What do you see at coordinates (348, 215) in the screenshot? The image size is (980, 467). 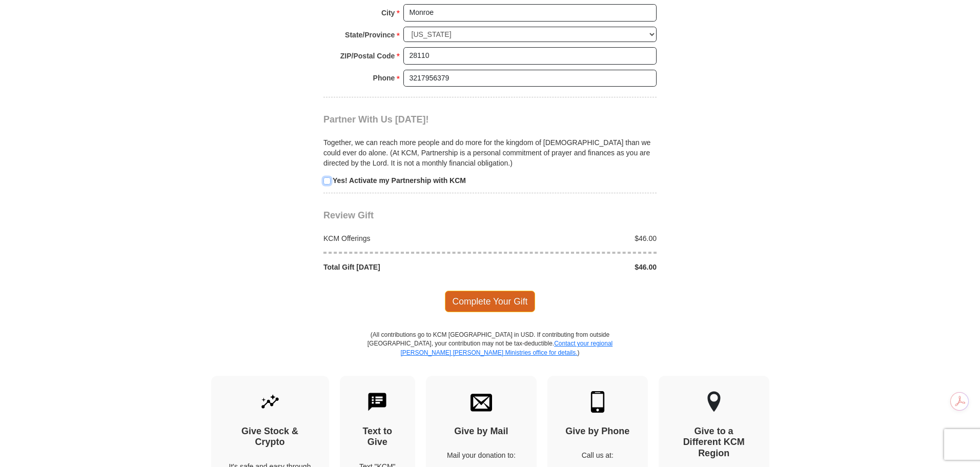 I see `span: Review Gift` at bounding box center [348, 215].